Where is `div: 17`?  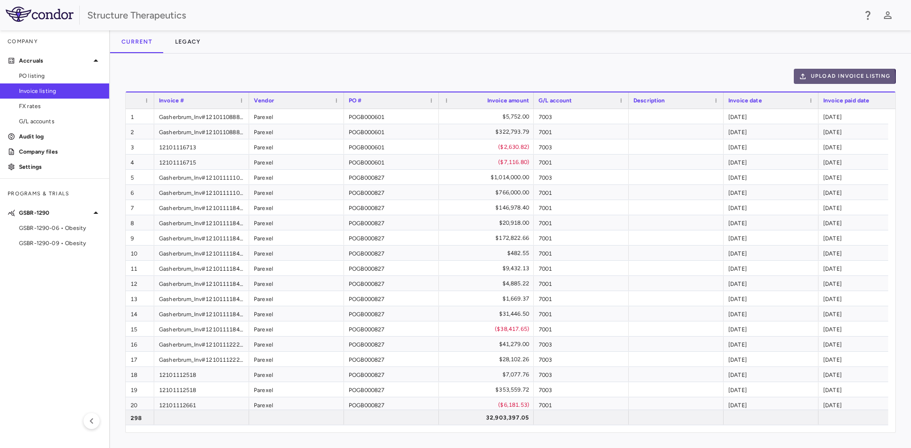 div: 17 is located at coordinates (140, 359).